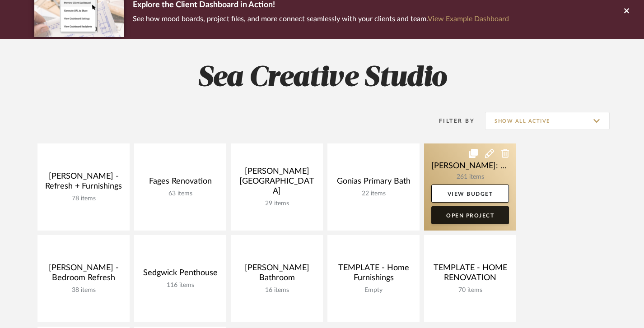  I want to click on a: View Budget, so click(470, 194).